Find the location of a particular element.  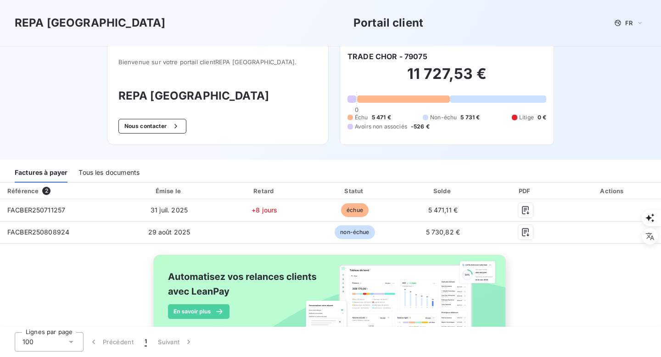

h2: 11 727,53 € is located at coordinates (447, 78).